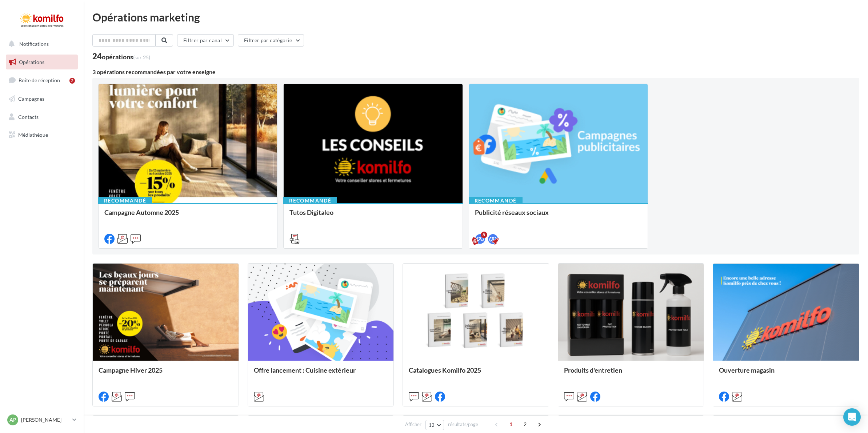 The width and height of the screenshot is (868, 433). I want to click on div: Publicité réseaux sociaux, so click(558, 216).